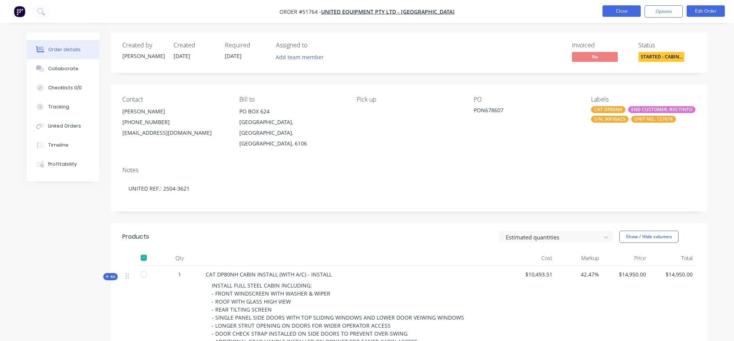 Image resolution: width=734 pixels, height=341 pixels. What do you see at coordinates (64, 50) in the screenshot?
I see `div: Order details` at bounding box center [64, 50].